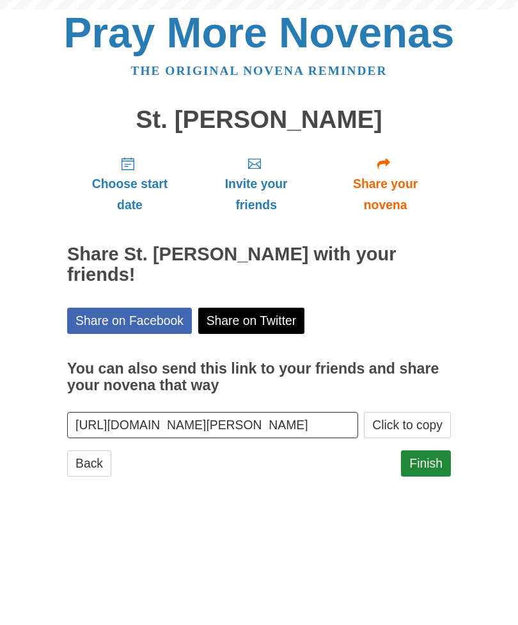 The image size is (518, 625). Describe the element at coordinates (256, 194) in the screenshot. I see `span: Invite your friends` at that location.